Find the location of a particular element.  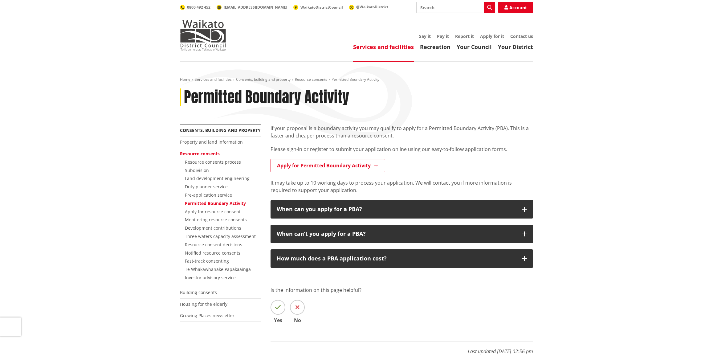

span: Permitted Boundary Activity is located at coordinates (355, 79).